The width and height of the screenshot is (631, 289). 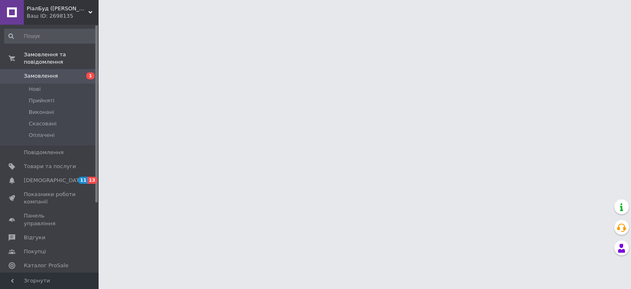 I want to click on span: Каталог ProSale, so click(x=46, y=265).